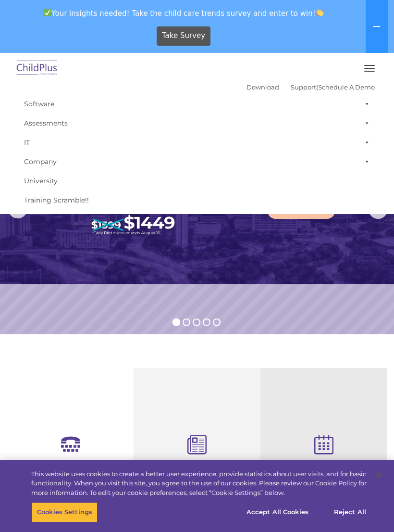 This screenshot has height=532, width=394. I want to click on a: Support, so click(303, 87).